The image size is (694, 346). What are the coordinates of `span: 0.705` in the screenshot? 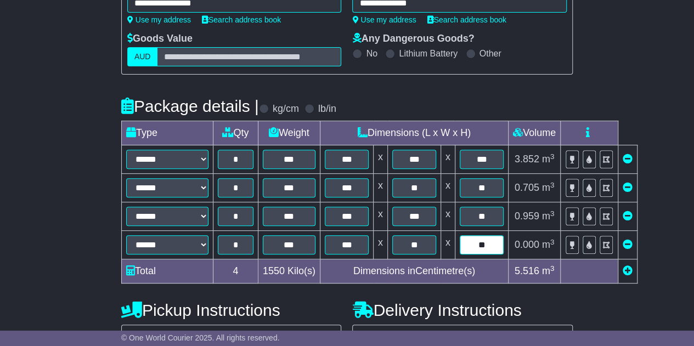 It's located at (527, 188).